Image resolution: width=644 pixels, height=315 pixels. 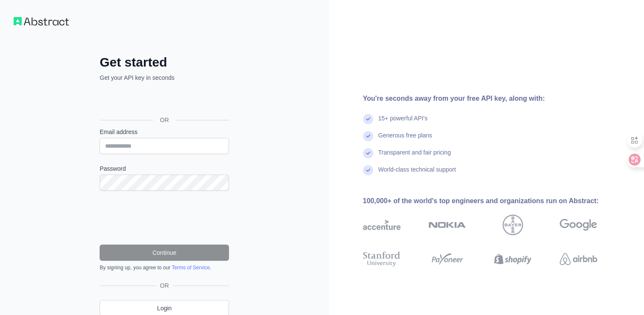 What do you see at coordinates (382, 259) in the screenshot?
I see `img: stanford university` at bounding box center [382, 259].